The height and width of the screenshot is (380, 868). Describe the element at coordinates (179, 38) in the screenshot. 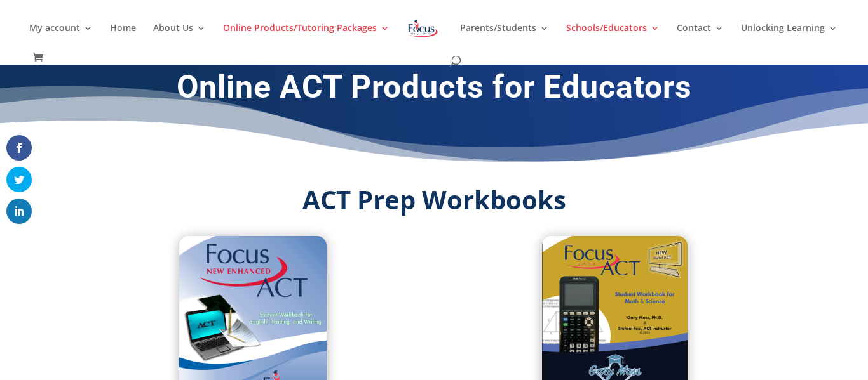

I see `a: About Us` at that location.